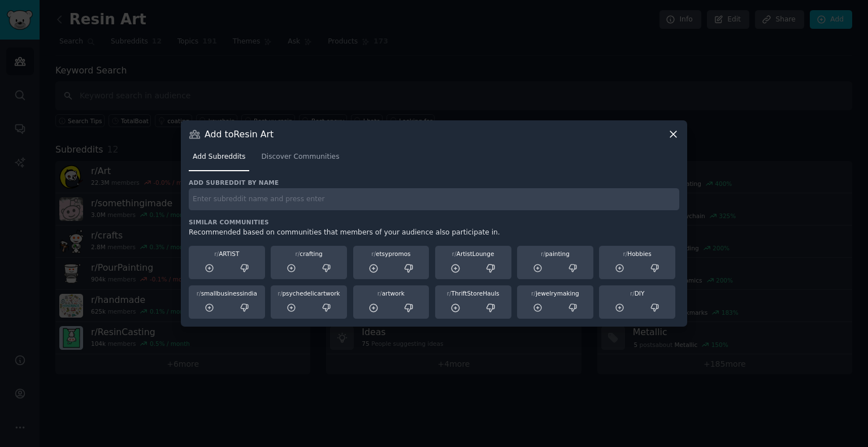  I want to click on span: Add Subreddits, so click(218, 157).